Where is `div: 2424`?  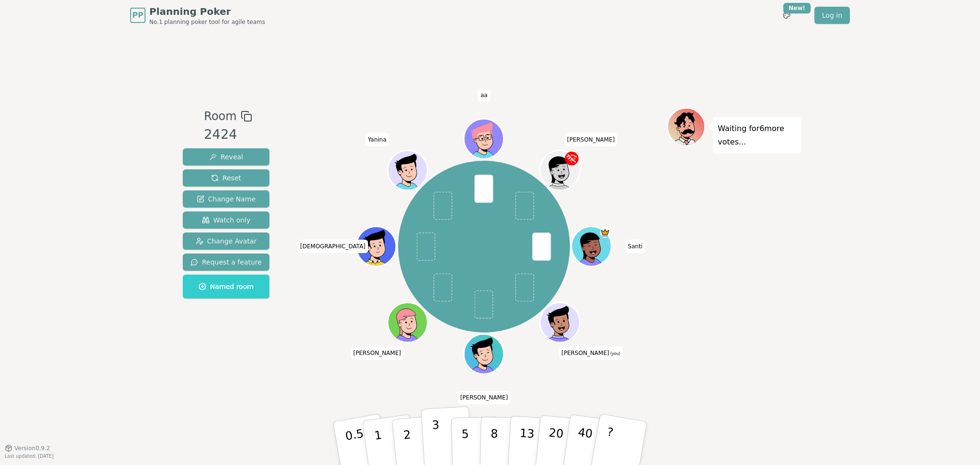 div: 2424 is located at coordinates (228, 135).